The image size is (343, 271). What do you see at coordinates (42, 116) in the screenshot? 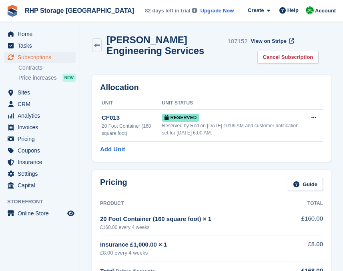
I see `span: Analytics` at bounding box center [42, 116].